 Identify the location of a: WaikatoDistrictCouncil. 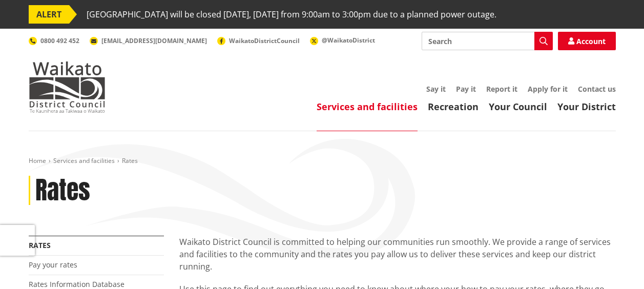
(258, 40).